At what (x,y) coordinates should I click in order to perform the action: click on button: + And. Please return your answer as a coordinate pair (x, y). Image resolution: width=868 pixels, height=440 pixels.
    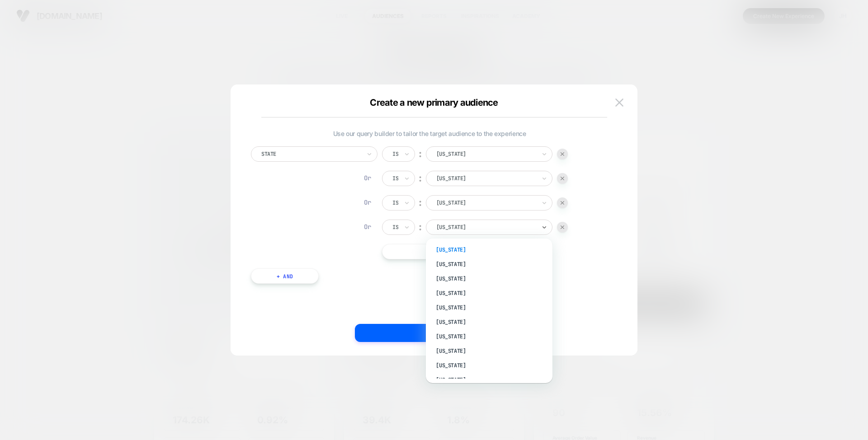
    Looking at the image, I should click on (285, 276).